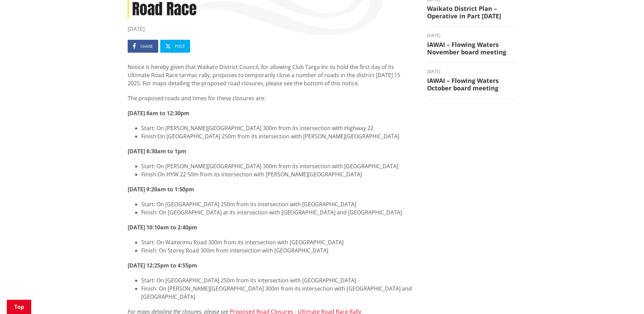 Image resolution: width=644 pixels, height=314 pixels. What do you see at coordinates (143, 46) in the screenshot?
I see `a: Share` at bounding box center [143, 46].